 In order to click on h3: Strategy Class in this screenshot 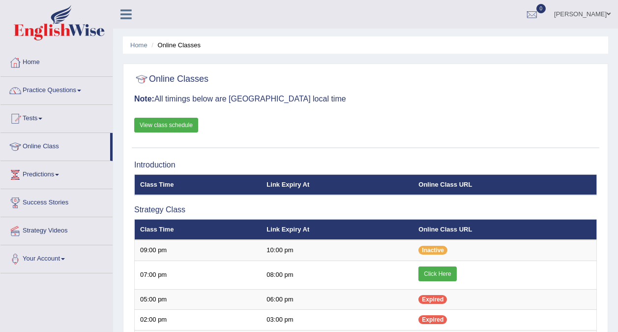, I will do `click(365, 210)`.